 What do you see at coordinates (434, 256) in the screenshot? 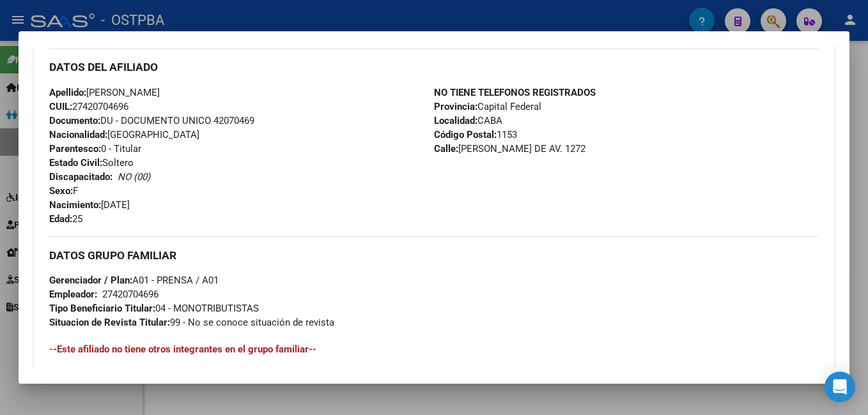
I see `h3: DATOS GRUPO FAMILIAR` at bounding box center [434, 256].